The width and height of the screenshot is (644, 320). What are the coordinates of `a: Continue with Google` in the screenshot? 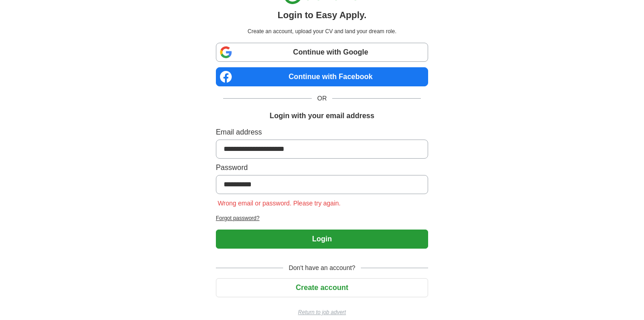 It's located at (322, 52).